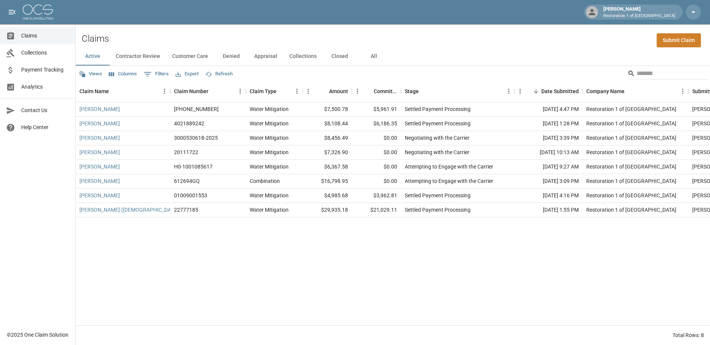 The width and height of the screenshot is (710, 345). I want to click on button: Active, so click(93, 56).